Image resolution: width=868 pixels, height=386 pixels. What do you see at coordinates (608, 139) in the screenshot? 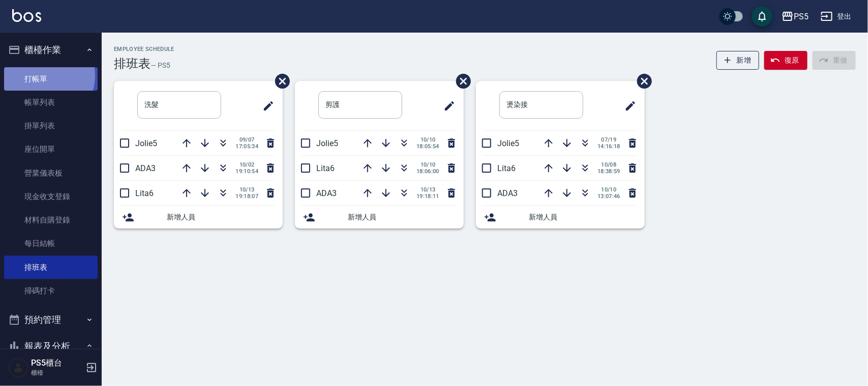
I see `span: 07/19` at bounding box center [608, 139].